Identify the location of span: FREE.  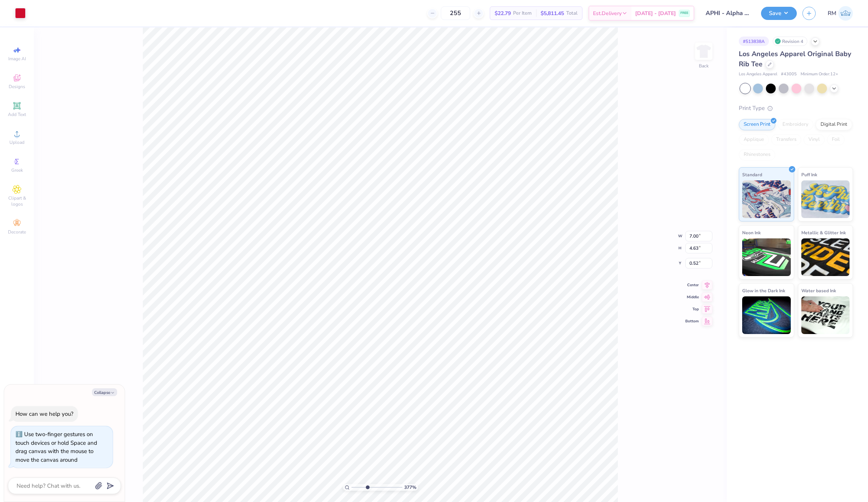
(684, 14).